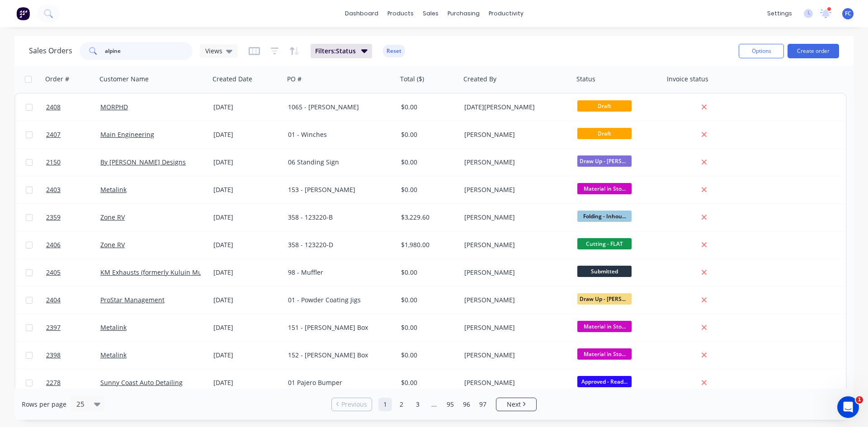 The image size is (868, 427). Describe the element at coordinates (53, 107) in the screenshot. I see `span: 2408` at that location.